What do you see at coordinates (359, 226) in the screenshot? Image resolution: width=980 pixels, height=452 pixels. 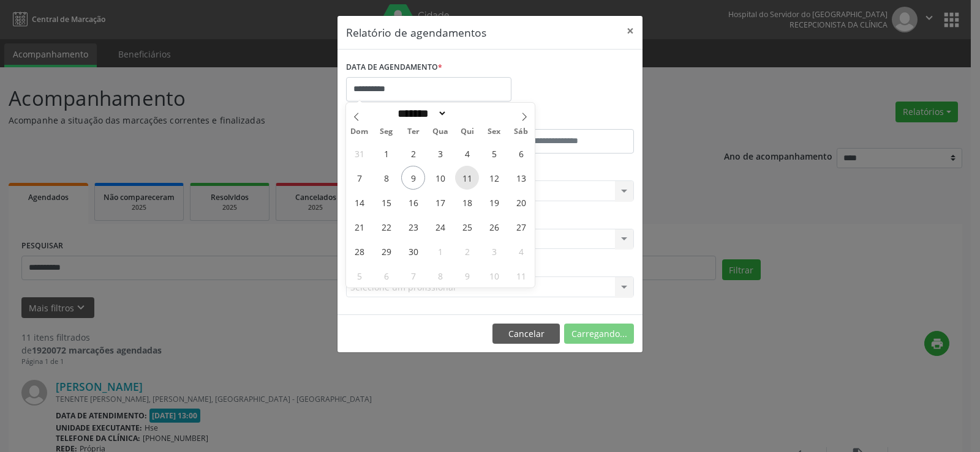 I see `span: Setembro 21, 2025` at bounding box center [359, 226].